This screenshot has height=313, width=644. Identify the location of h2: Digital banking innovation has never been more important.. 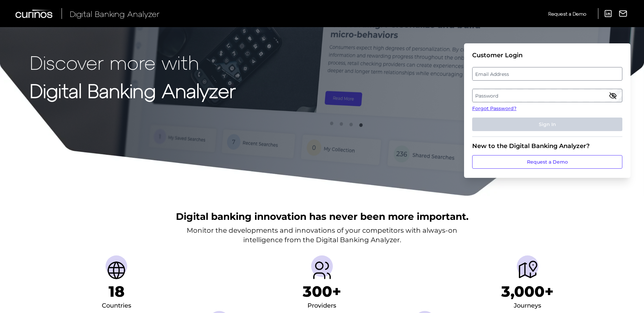
(322, 217).